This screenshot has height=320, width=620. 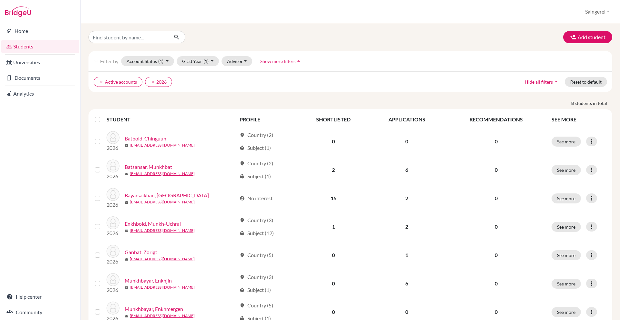 I want to click on a: Ganbat, Zorigt, so click(x=141, y=252).